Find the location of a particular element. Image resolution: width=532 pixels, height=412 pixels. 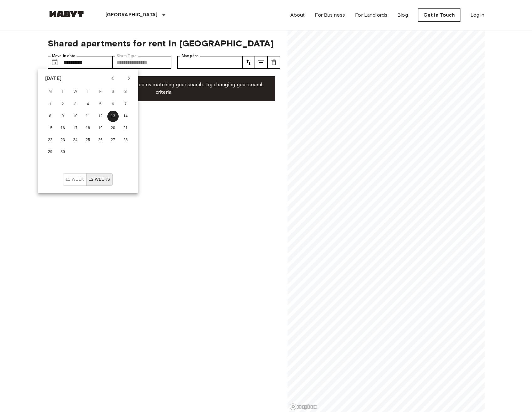

button: 1 is located at coordinates (51, 104).